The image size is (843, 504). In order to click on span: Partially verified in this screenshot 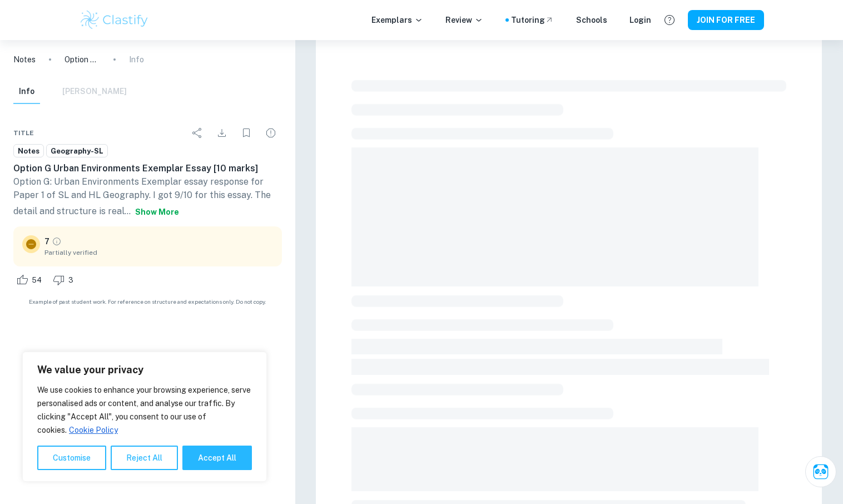, I will do `click(158, 252)`.